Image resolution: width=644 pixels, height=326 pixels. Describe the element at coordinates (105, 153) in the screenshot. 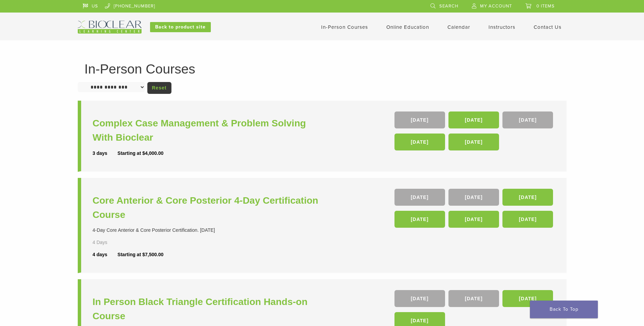

I see `div: 3 days` at that location.